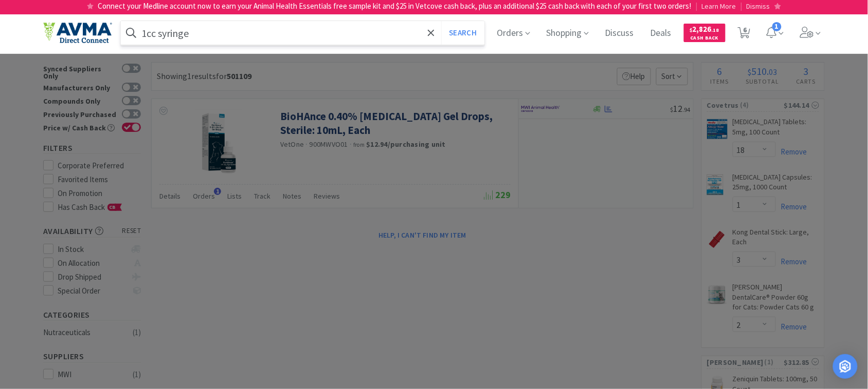 This screenshot has width=868, height=389. I want to click on a: $2,826.18Cash Back, so click(704, 33).